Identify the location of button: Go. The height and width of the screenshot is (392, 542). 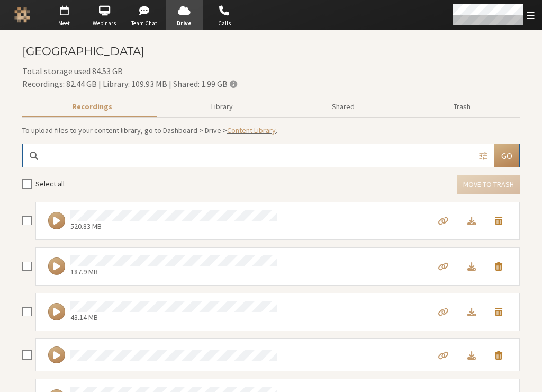
(506, 155).